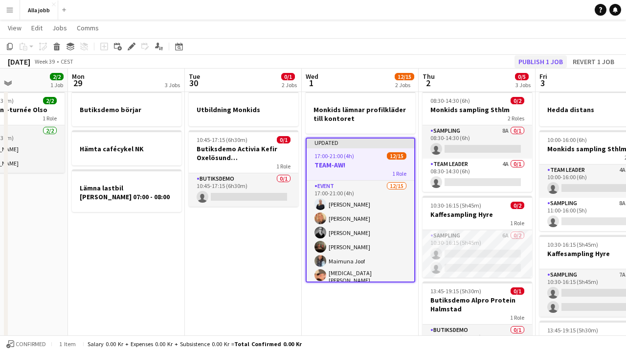 The image size is (626, 352). I want to click on span: 1, so click(311, 83).